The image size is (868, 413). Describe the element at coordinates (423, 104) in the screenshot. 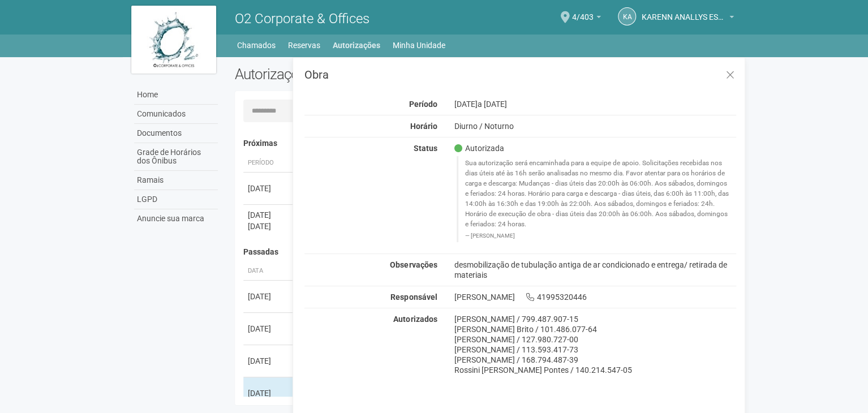

I see `strong: Período` at that location.